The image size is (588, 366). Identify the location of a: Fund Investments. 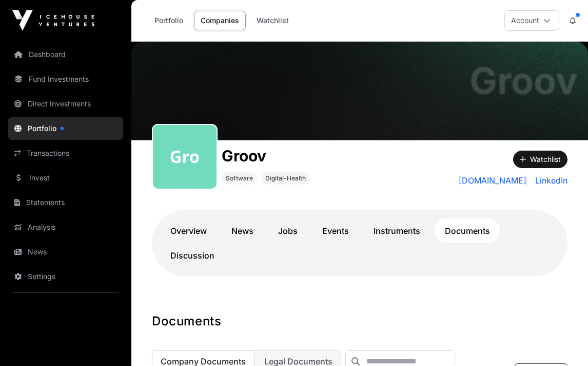
(66, 79).